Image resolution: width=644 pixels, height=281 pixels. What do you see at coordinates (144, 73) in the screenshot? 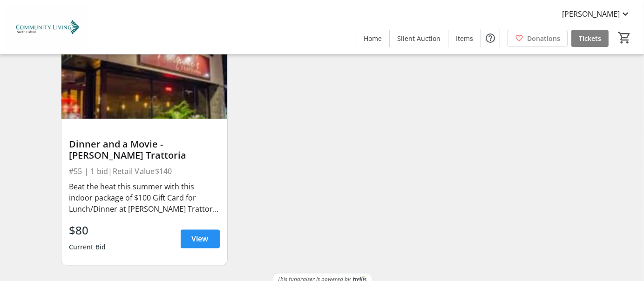
I see `img: Dinner and a Movie - Pasquale's Trattoria` at bounding box center [144, 73].